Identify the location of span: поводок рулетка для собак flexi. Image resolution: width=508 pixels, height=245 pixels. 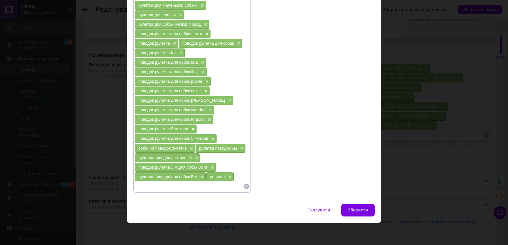
(168, 72).